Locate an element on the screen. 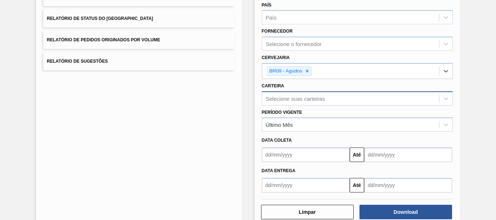 Image resolution: width=496 pixels, height=220 pixels. button: Download is located at coordinates (405, 212).